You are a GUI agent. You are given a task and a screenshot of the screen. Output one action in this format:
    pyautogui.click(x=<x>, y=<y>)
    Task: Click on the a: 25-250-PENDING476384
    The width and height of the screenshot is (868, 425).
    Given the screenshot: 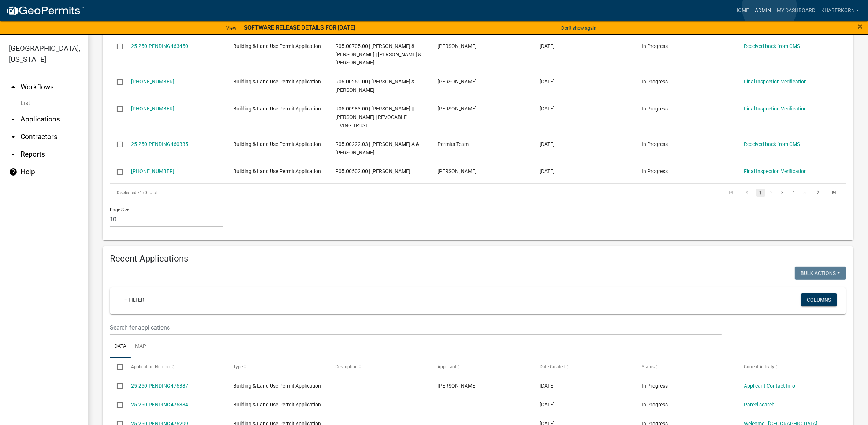 What is the action you would take?
    pyautogui.click(x=160, y=404)
    